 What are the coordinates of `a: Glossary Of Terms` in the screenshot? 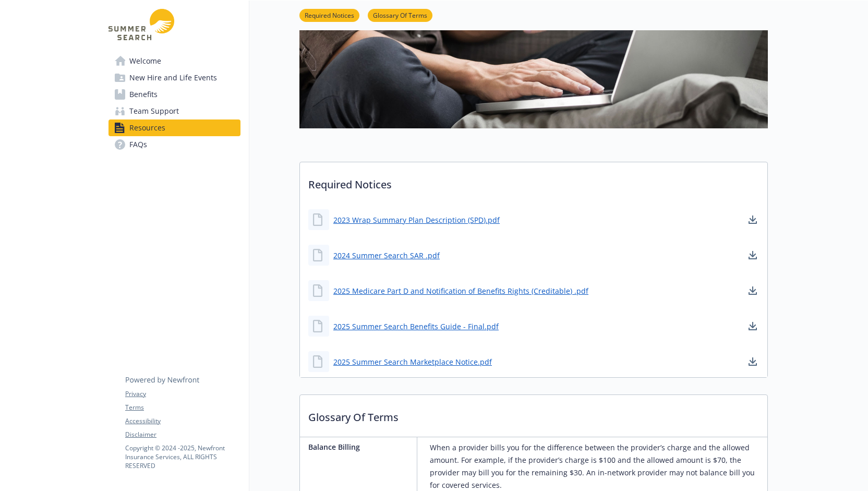 It's located at (400, 15).